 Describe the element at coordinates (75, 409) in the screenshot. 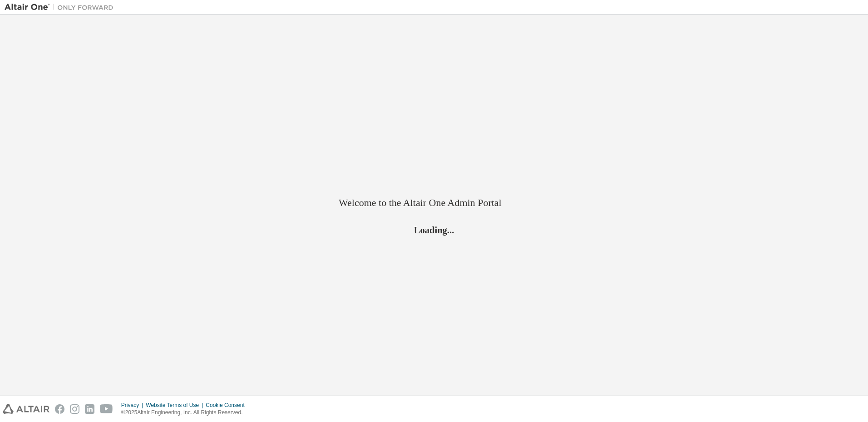

I see `img: instagram.svg` at that location.